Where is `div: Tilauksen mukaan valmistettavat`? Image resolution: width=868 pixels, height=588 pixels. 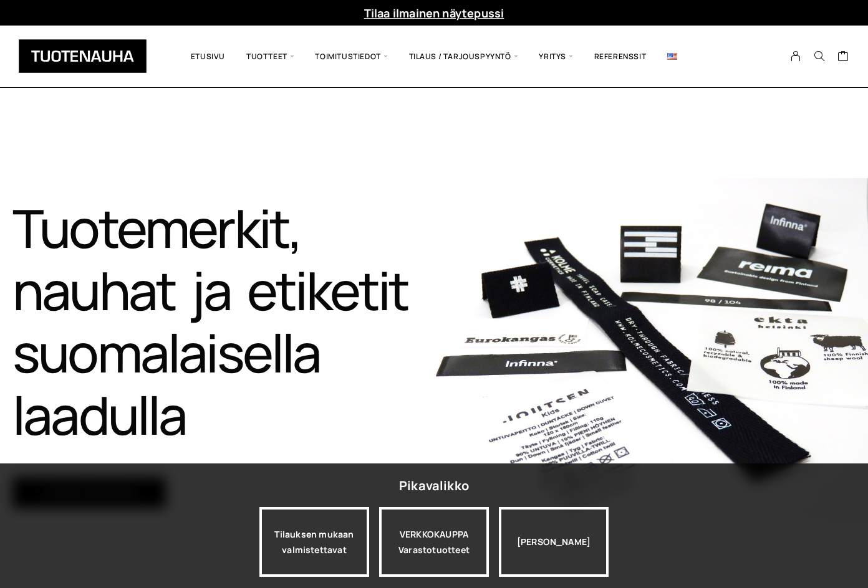 div: Tilauksen mukaan valmistettavat is located at coordinates (314, 542).